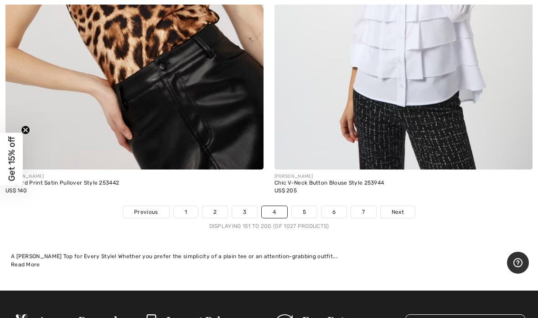  Describe the element at coordinates (274, 212) in the screenshot. I see `a: 4` at that location.